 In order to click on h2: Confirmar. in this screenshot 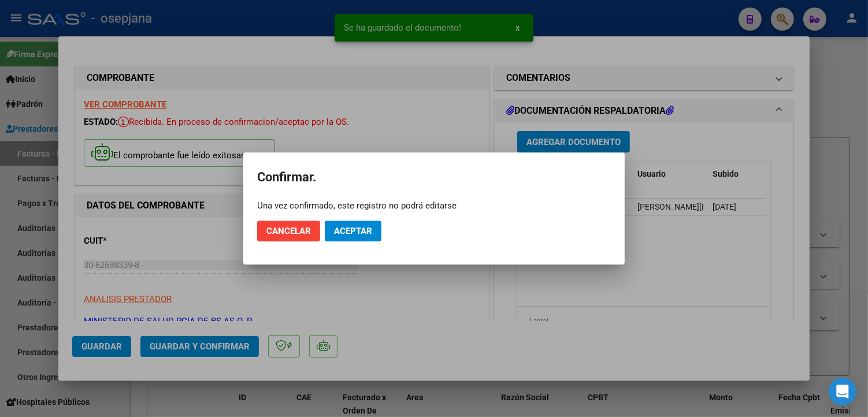, I will do `click(434, 177)`.